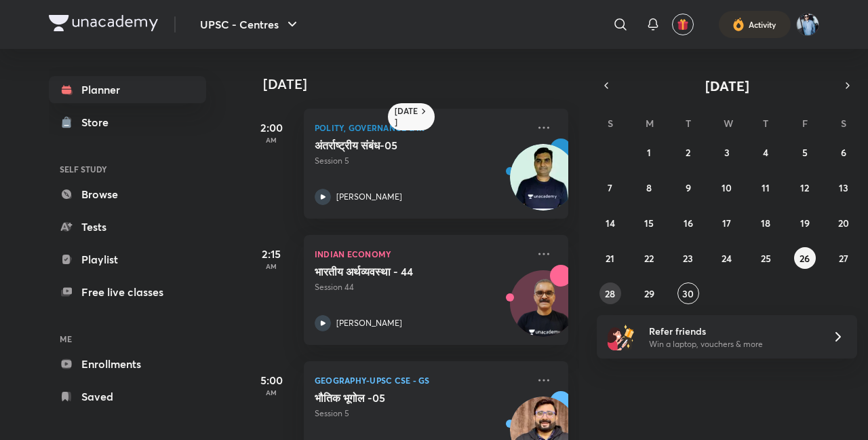  I want to click on abbr: September 18, 2025, so click(766, 223).